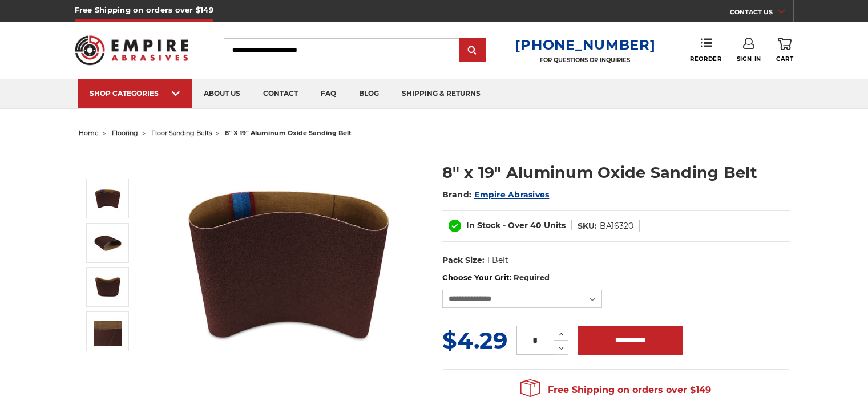 This screenshot has width=868, height=401. What do you see at coordinates (89, 133) in the screenshot?
I see `a: home` at bounding box center [89, 133].